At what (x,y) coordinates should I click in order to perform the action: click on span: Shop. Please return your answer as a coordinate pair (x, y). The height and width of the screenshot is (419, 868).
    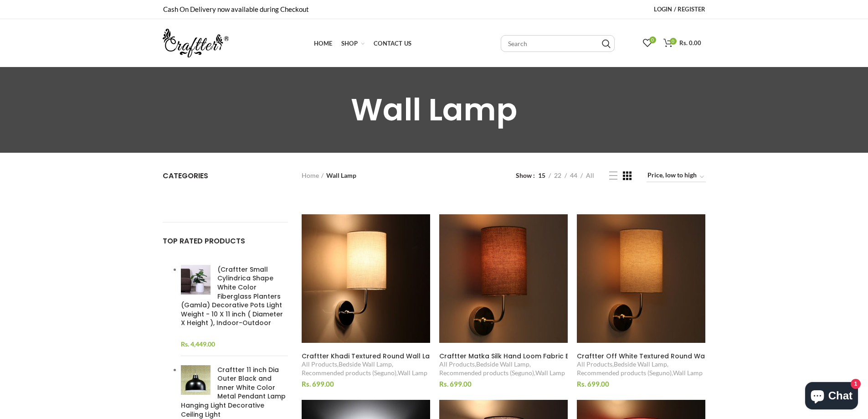
    Looking at the image, I should click on (349, 43).